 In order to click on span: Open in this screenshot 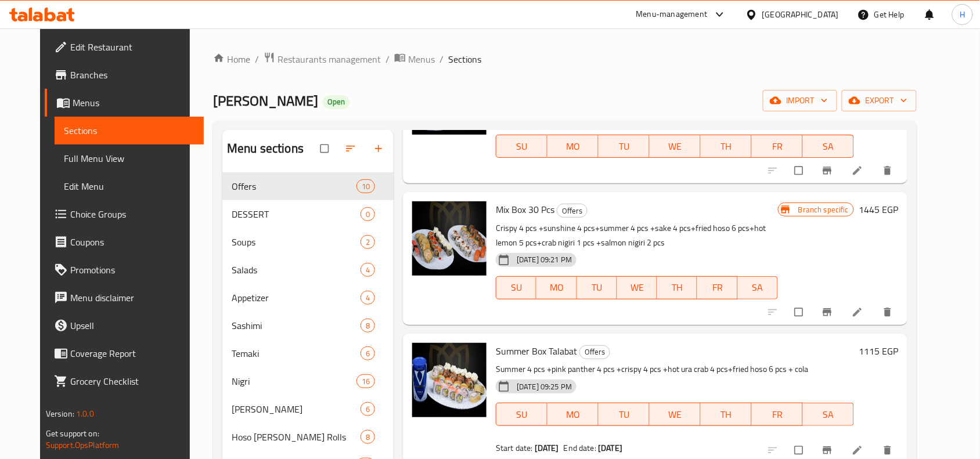, I will do `click(336, 101)`.